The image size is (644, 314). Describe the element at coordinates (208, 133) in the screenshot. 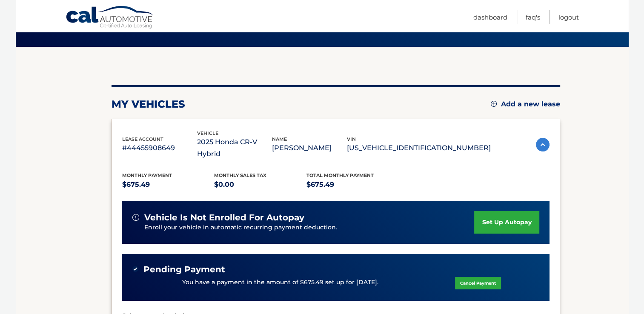

I see `span: vehicle` at that location.